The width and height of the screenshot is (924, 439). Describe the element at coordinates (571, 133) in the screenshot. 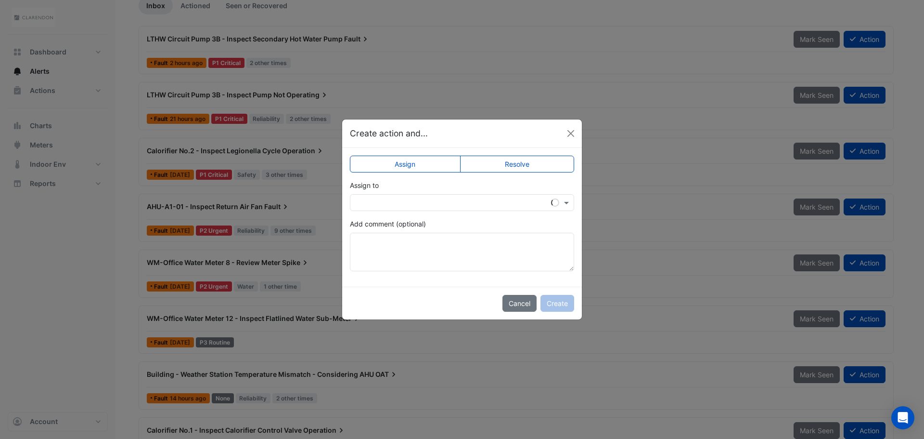

I see `button: Close` at that location.